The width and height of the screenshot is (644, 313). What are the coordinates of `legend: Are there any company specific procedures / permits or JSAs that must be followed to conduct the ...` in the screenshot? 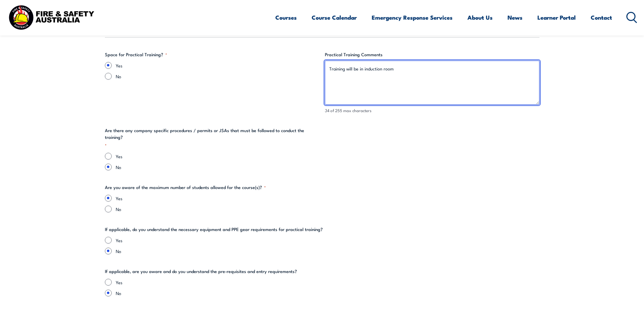 It's located at (212, 138).